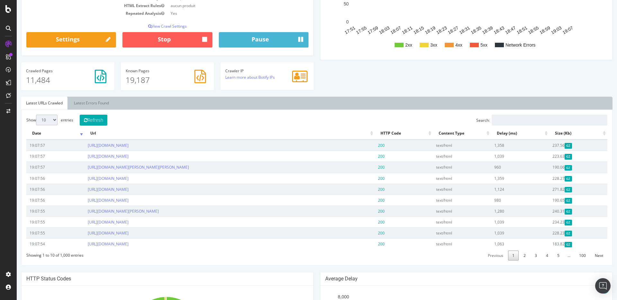 This screenshot has width=617, height=300. What do you see at coordinates (503, 211) in the screenshot?
I see `td: 1,280` at bounding box center [503, 211].